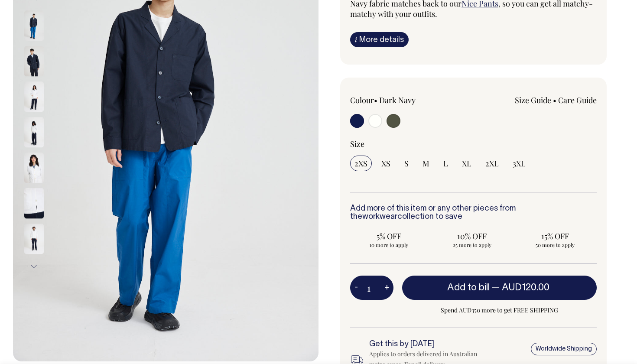 The height and width of the screenshot is (364, 637). What do you see at coordinates (445, 163) in the screenshot?
I see `input: L` at bounding box center [445, 163].